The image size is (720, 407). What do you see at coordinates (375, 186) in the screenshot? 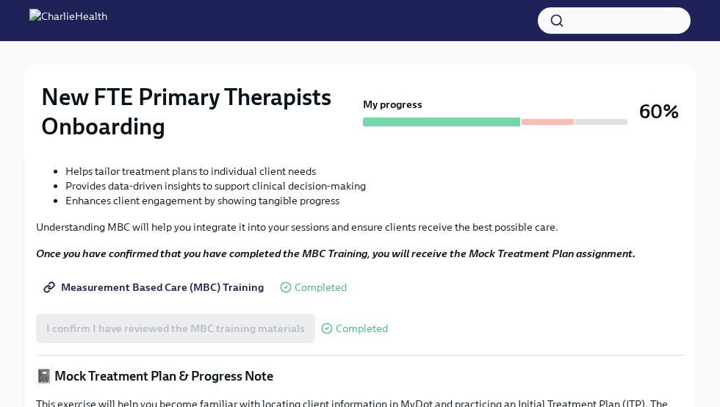
I see `li: Provides data-driven insights to support clinical decision-making` at bounding box center [375, 186].